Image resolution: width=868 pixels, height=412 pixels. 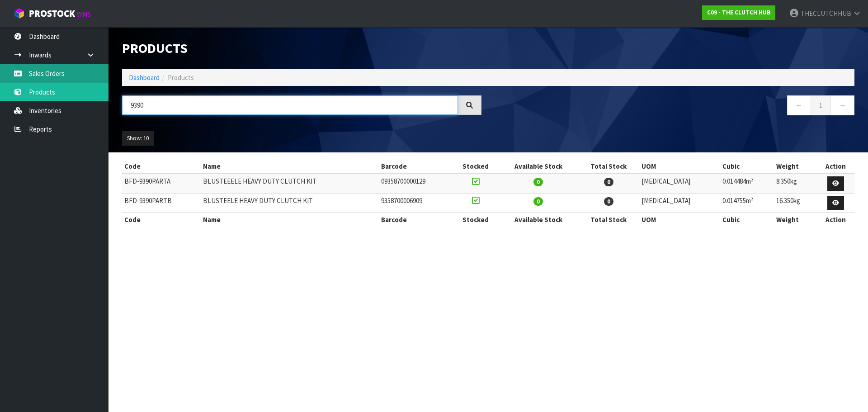 What do you see at coordinates (826, 13) in the screenshot?
I see `span: THECLUTCHHUB` at bounding box center [826, 13].